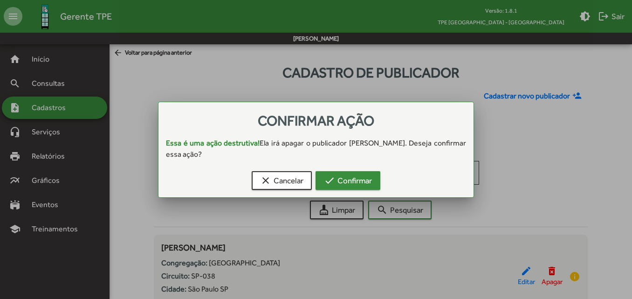  What do you see at coordinates (316, 120) in the screenshot?
I see `span: Confirmar ação` at bounding box center [316, 120].